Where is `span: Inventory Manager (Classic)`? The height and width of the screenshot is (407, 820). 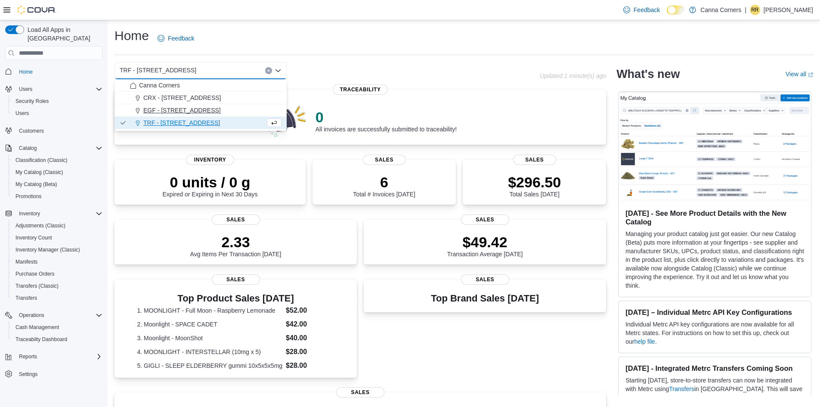 span: Inventory Manager (Classic) is located at coordinates (57, 250).